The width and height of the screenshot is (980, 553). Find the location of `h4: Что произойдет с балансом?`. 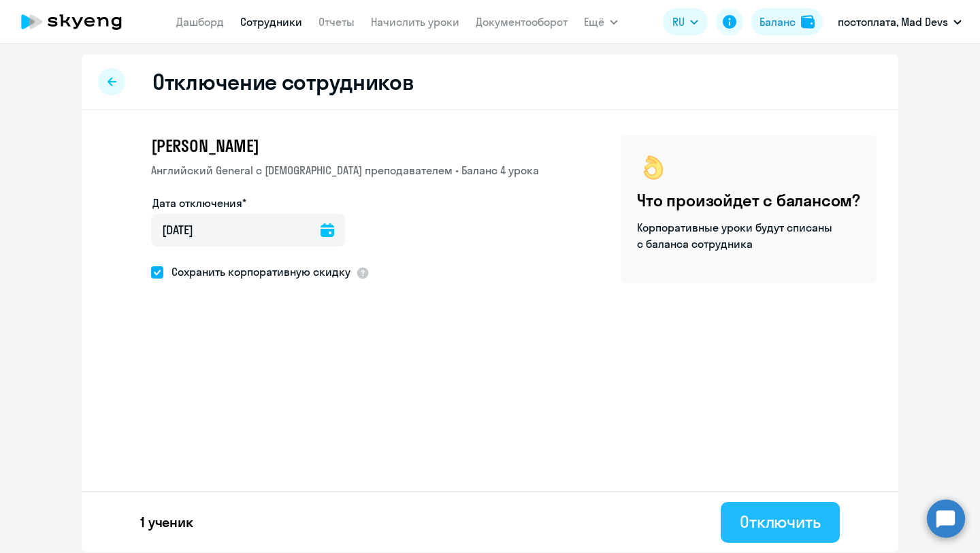

h4: Что произойдет с балансом? is located at coordinates (749, 200).